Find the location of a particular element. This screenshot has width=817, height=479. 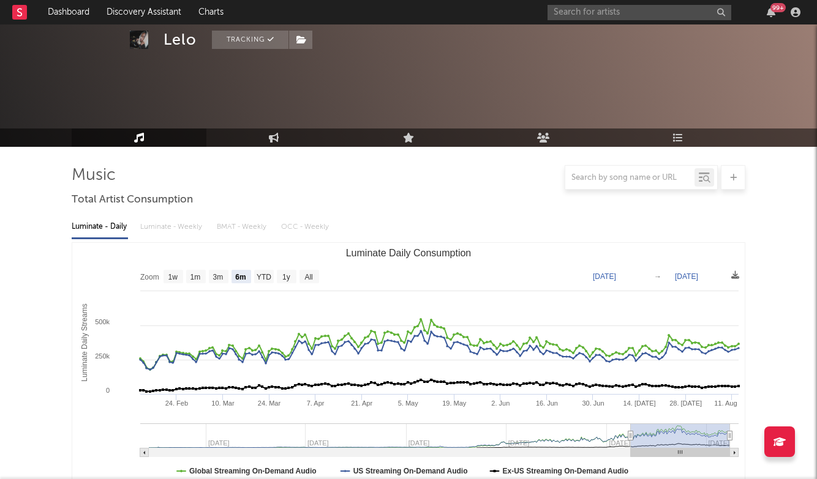

text: 5. May is located at coordinates (408, 403).